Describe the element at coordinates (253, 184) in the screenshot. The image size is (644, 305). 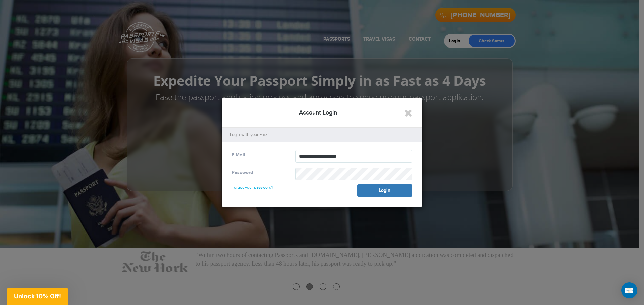
I see `a: Forgot your password?` at that location.